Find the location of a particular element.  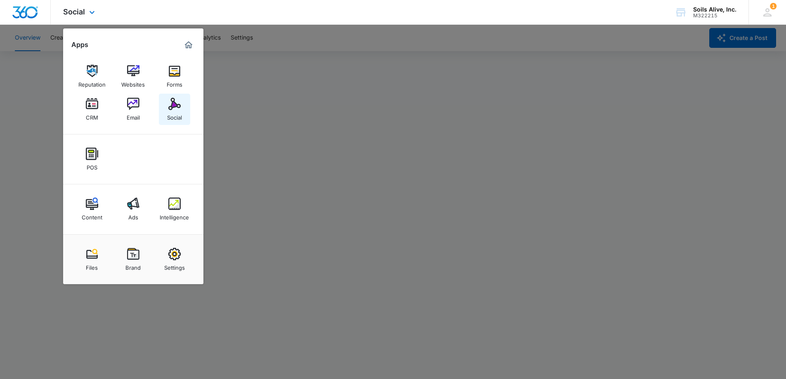

div: Intelligence is located at coordinates (174, 215).